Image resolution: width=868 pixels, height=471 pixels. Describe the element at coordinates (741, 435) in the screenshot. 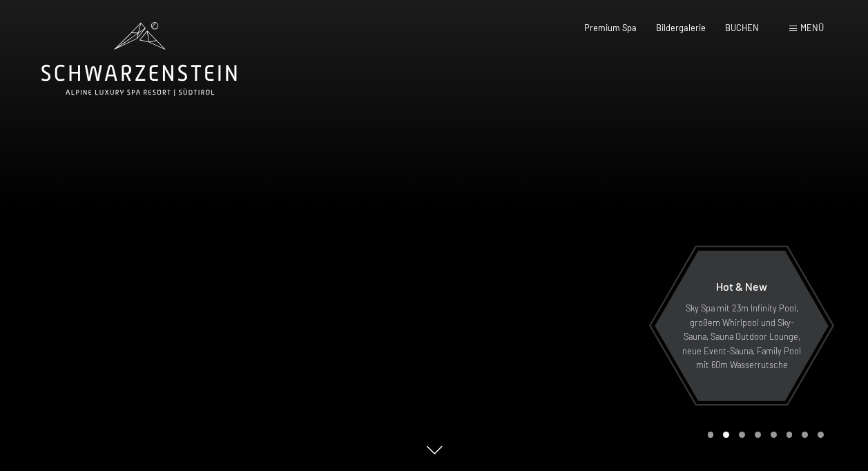

I see `div: Carousel Page 3` at that location.